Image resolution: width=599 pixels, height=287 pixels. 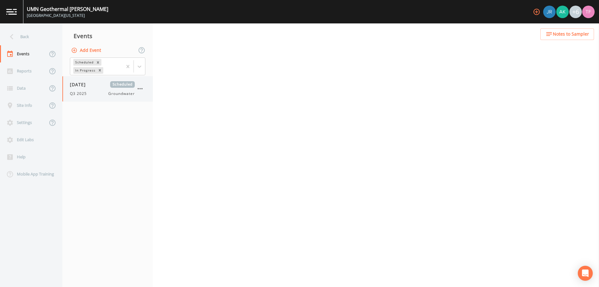 What do you see at coordinates (585, 273) in the screenshot?
I see `div: Open Intercom Messenger` at bounding box center [585, 273].